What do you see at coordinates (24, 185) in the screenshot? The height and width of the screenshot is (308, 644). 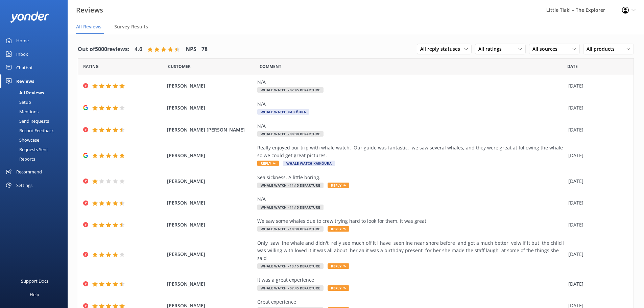 I see `div: Settings` at bounding box center [24, 185].